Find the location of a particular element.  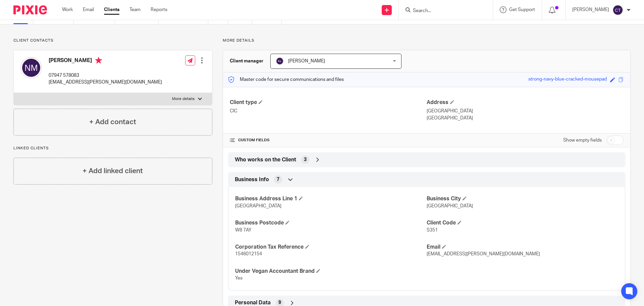

p: 07947 578083 is located at coordinates (106, 75).